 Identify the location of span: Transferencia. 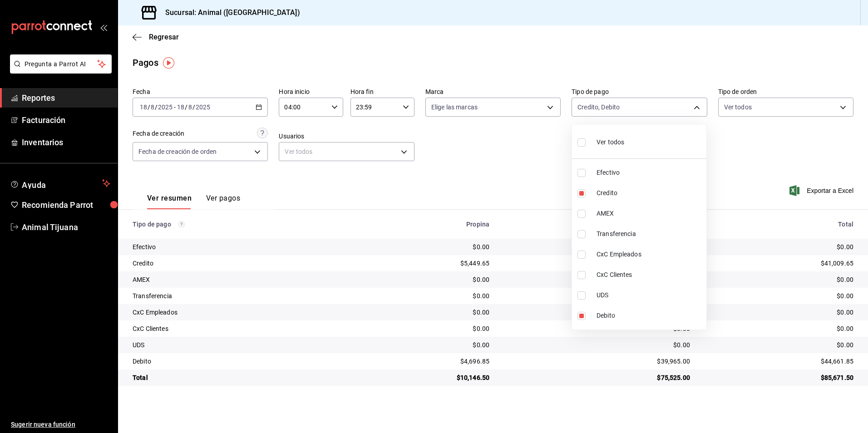
(650, 234).